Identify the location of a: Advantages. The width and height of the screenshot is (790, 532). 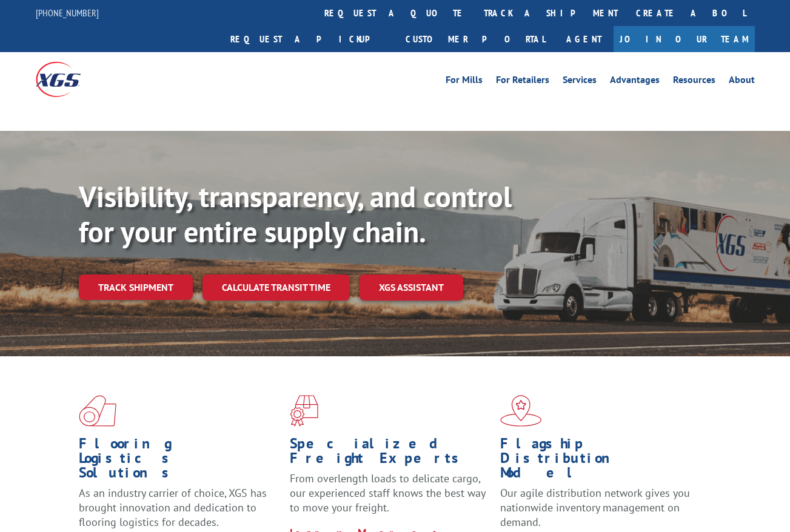
(635, 82).